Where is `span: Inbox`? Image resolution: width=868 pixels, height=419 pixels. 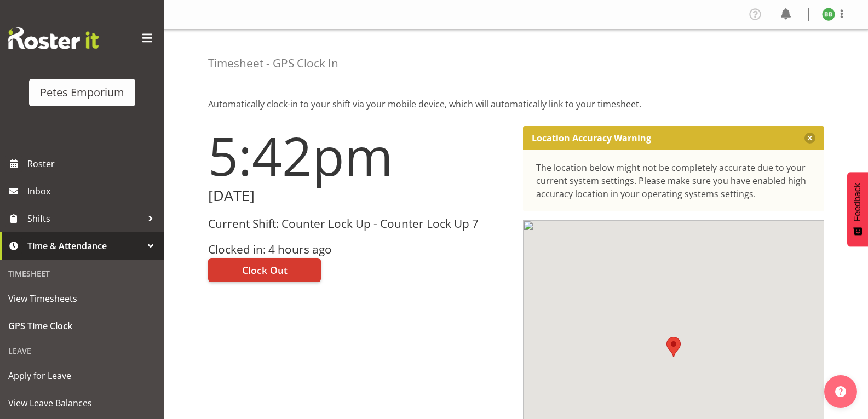 span: Inbox is located at coordinates (93, 191).